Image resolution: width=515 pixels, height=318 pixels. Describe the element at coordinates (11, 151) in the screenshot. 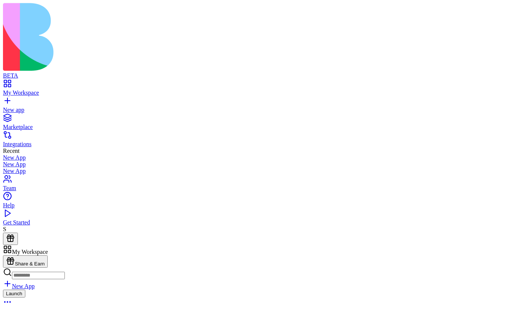

I see `span: Recent` at that location.